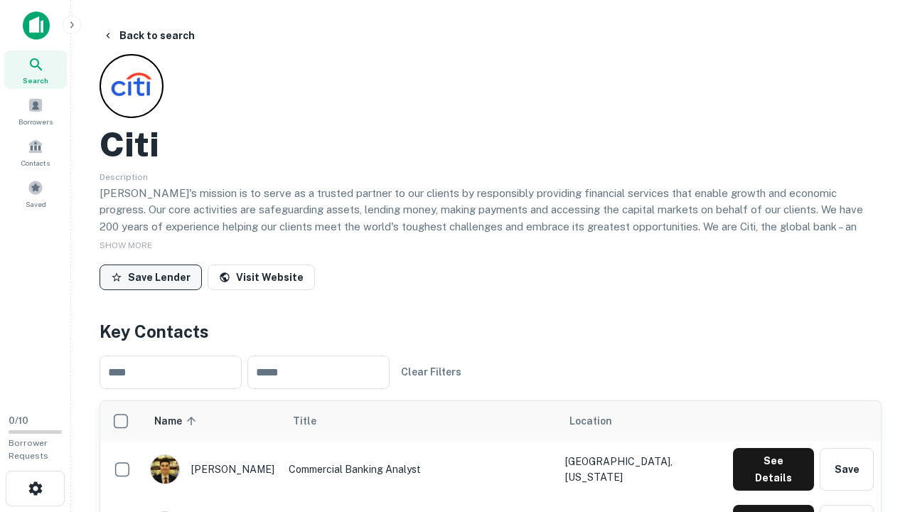  Describe the element at coordinates (36, 193) in the screenshot. I see `a: Saved` at that location.